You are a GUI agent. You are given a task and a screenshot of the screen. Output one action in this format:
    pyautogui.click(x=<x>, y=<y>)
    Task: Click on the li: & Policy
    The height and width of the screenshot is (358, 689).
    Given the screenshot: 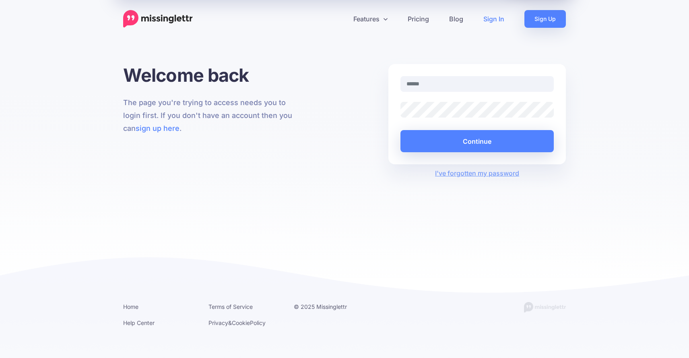 What is the action you would take?
    pyautogui.click(x=245, y=322)
    